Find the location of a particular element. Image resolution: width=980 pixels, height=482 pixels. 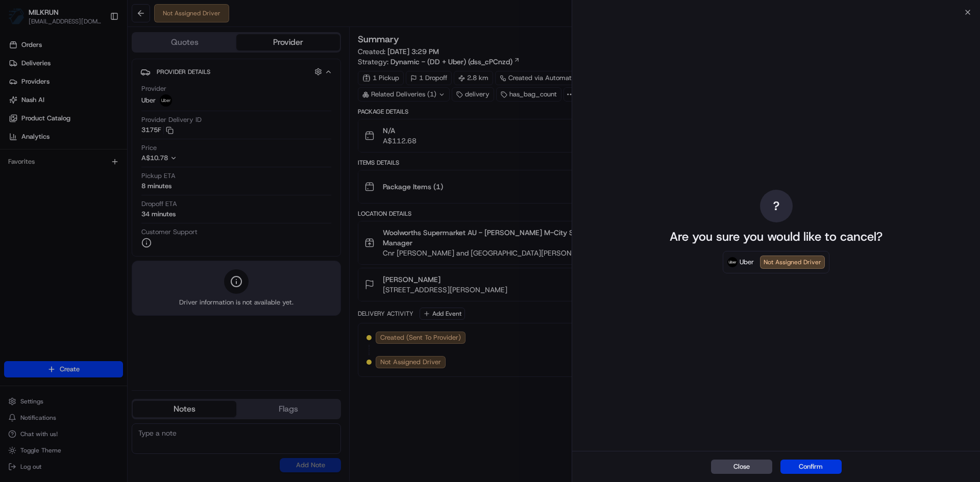

button: Close is located at coordinates (741, 467).